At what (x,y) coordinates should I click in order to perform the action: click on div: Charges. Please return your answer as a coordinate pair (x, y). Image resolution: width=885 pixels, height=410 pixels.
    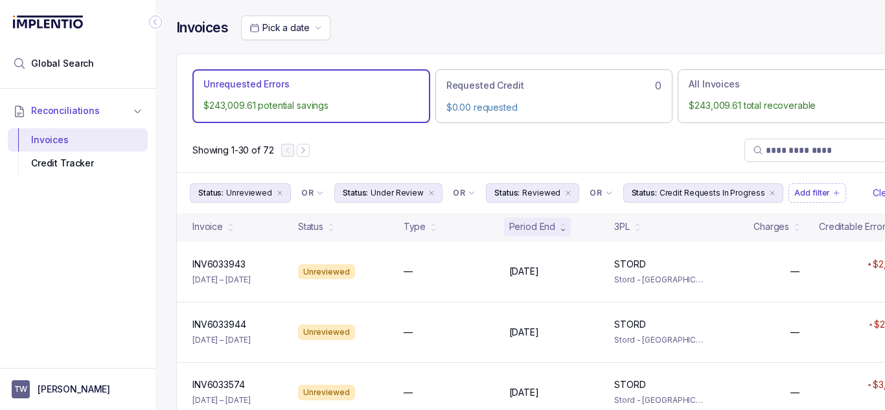
    Looking at the image, I should click on (771, 227).